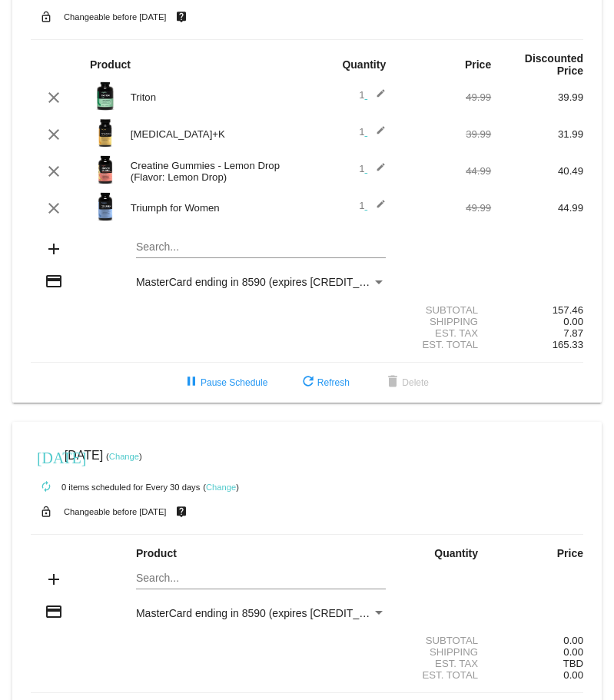 This screenshot has height=700, width=614. I want to click on mat-icon: delete, so click(393, 383).